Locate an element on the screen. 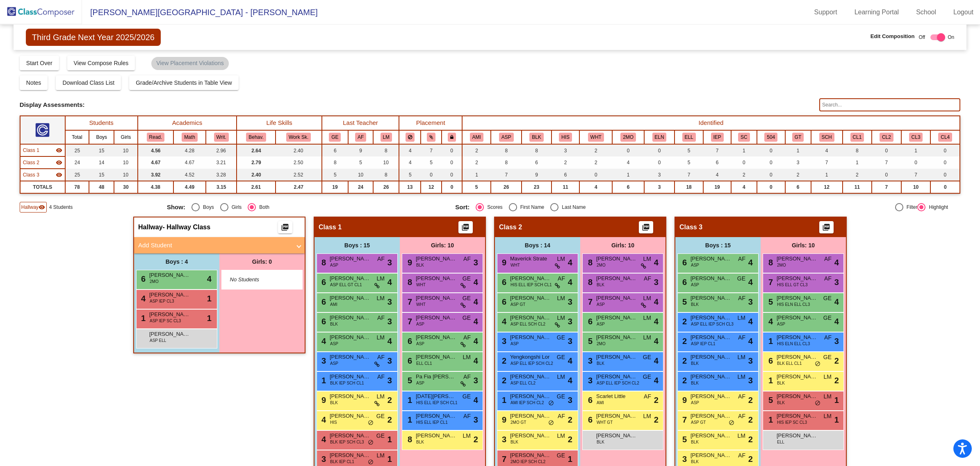  span: Show: is located at coordinates (176, 207).